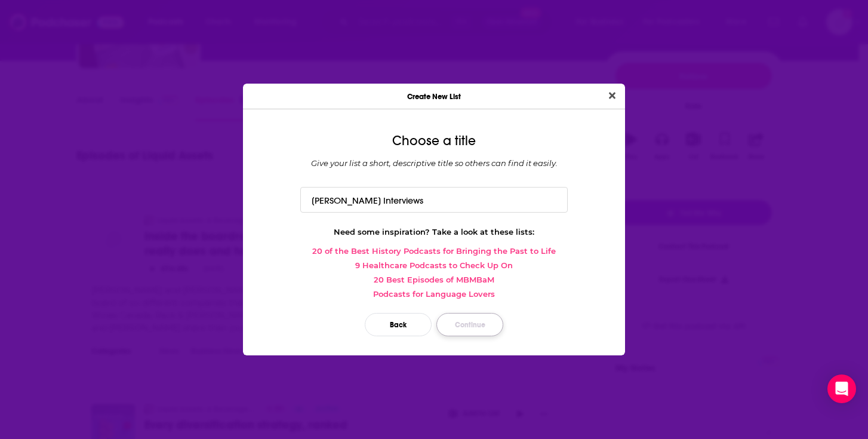 This screenshot has height=439, width=868. Describe the element at coordinates (434, 294) in the screenshot. I see `a: Podcasts for Language Lovers` at that location.